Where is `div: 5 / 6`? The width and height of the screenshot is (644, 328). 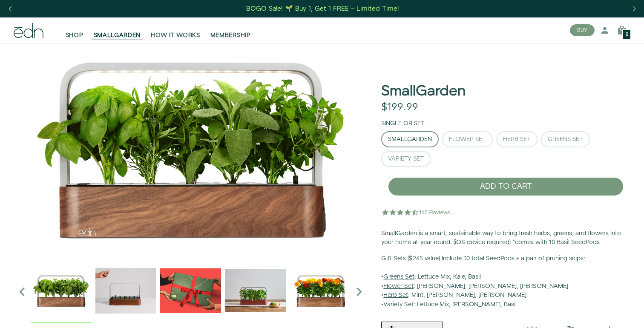
div: 5 / 6 is located at coordinates (320, 292).